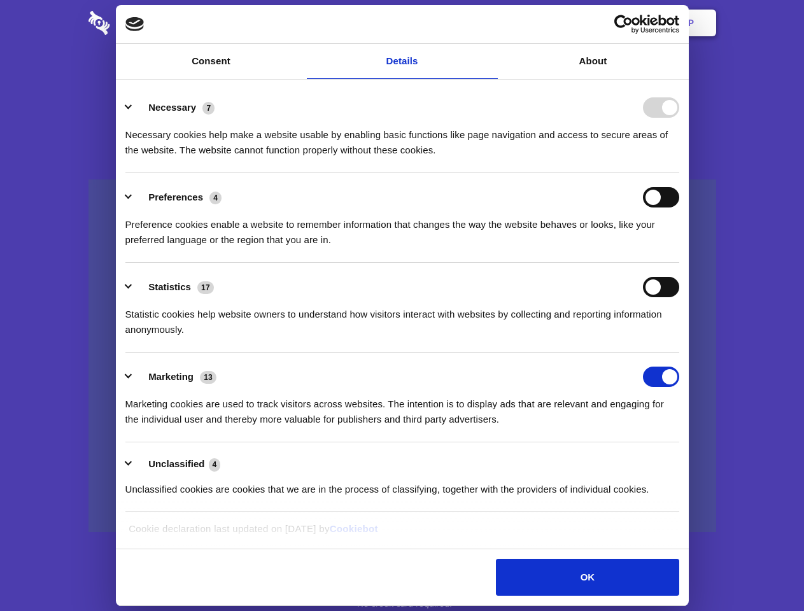 The width and height of the screenshot is (804, 611). Describe the element at coordinates (178, 197) in the screenshot. I see `button: Preferences (4)` at that location.